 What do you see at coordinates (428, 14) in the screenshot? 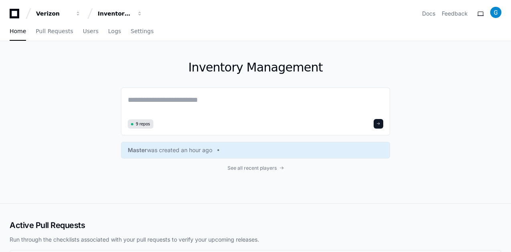
I see `a: Docs` at bounding box center [428, 14].